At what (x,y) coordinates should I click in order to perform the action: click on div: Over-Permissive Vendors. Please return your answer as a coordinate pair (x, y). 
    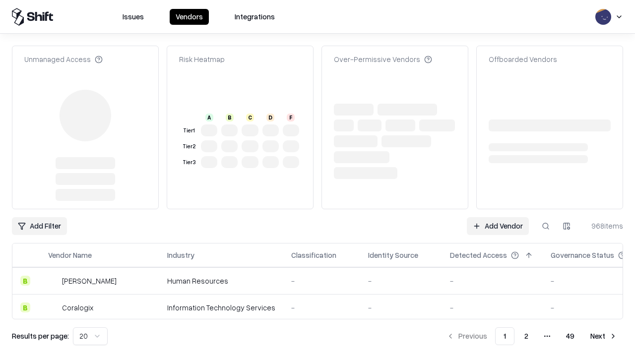
    Looking at the image, I should click on (383, 59).